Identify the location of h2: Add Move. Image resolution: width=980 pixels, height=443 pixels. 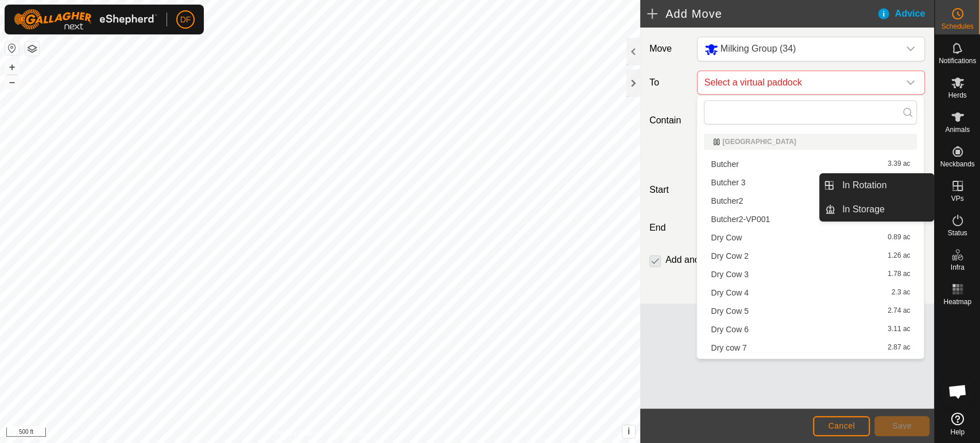
(761, 14).